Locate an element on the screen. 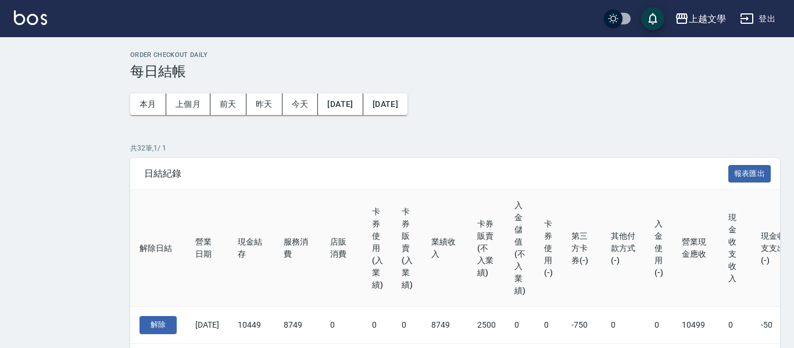 Image resolution: width=794 pixels, height=348 pixels. th: 服務消費 is located at coordinates (298, 248).